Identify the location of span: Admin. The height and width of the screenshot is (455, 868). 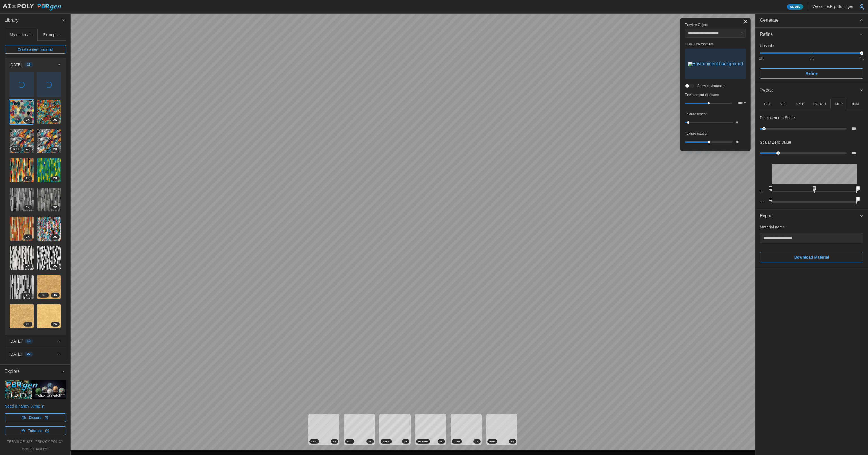
(795, 7).